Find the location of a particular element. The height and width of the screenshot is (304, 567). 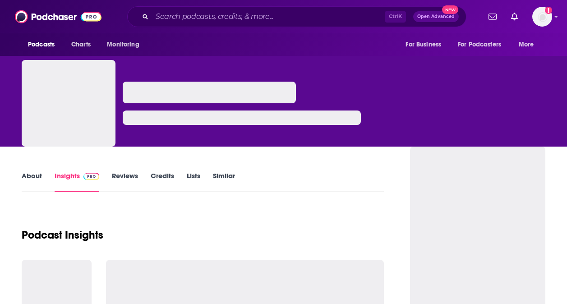

a: Lists is located at coordinates (194, 182).